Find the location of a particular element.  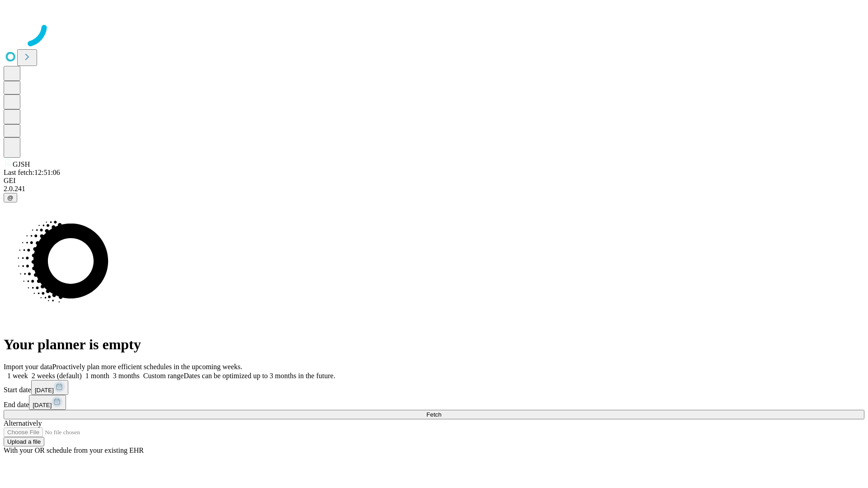

h1: Your planner is empty is located at coordinates (434, 344).